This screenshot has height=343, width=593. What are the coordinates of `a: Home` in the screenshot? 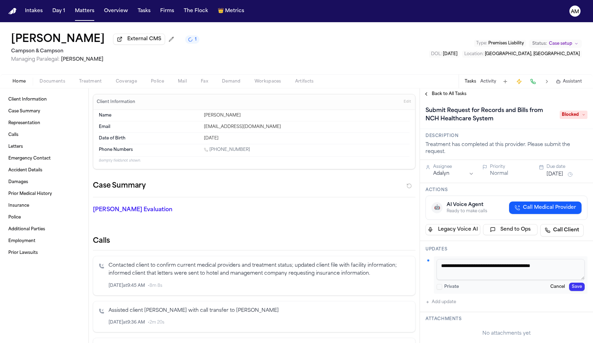 It's located at (12, 11).